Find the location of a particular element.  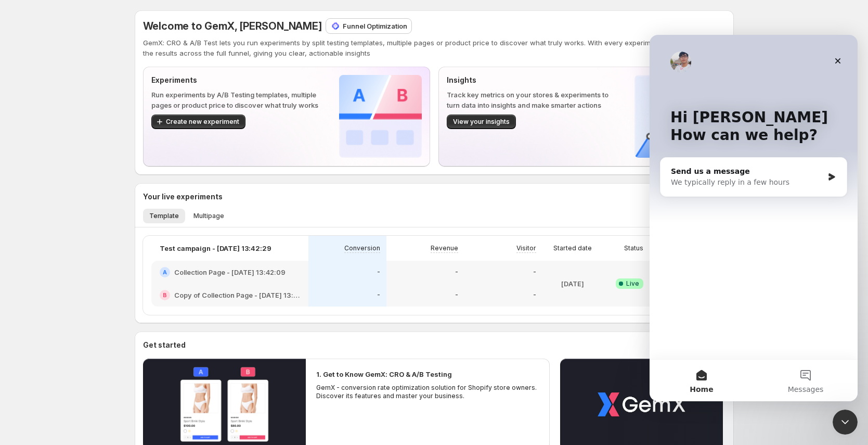

button: Create new experiment is located at coordinates (198, 122).